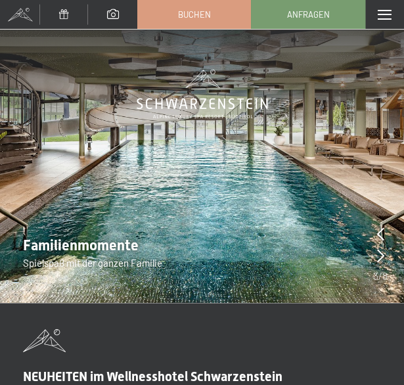 The width and height of the screenshot is (404, 385). Describe the element at coordinates (93, 263) in the screenshot. I see `span: Spielspaß mit der ganzen Familie` at that location.